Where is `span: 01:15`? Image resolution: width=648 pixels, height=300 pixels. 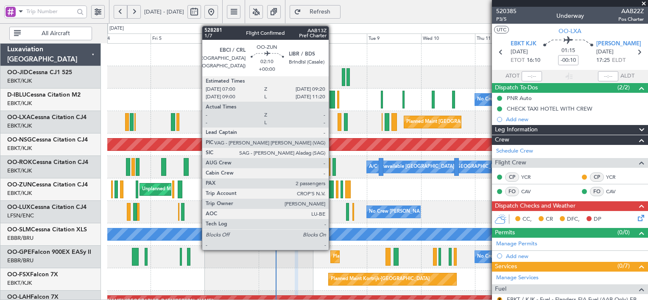
span: 01:15 is located at coordinates (568, 51).